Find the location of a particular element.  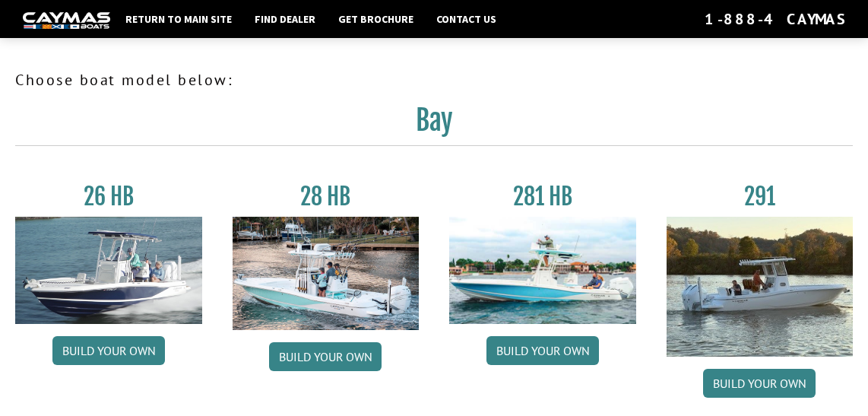

h2: Bay is located at coordinates (434, 125).